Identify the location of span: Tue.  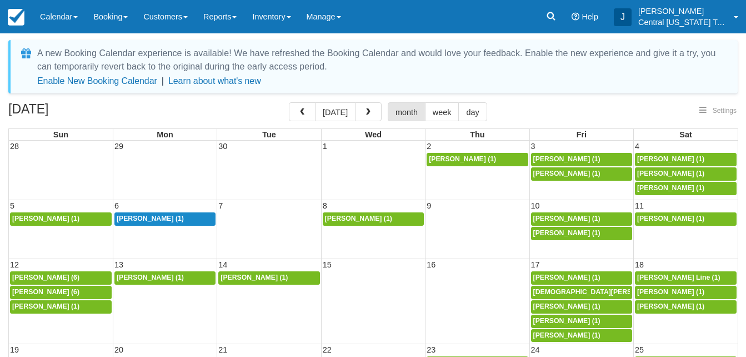
(269, 134).